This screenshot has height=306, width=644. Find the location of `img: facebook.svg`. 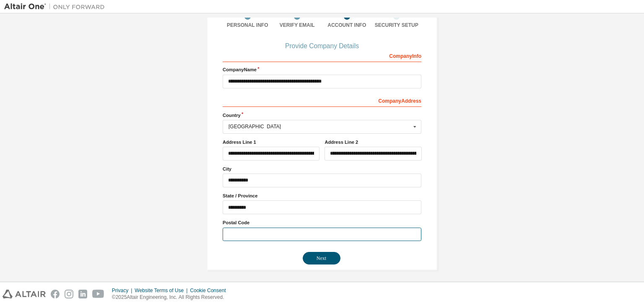

img: facebook.svg is located at coordinates (55, 294).